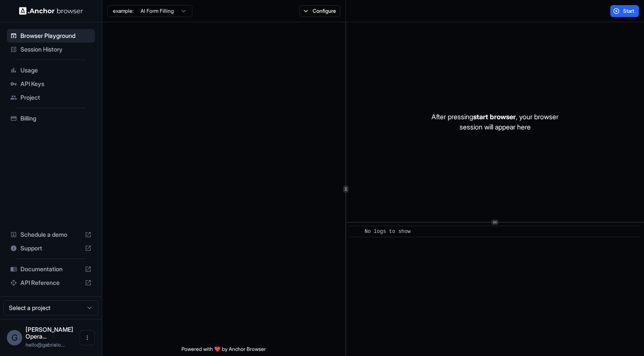  What do you see at coordinates (51, 283) in the screenshot?
I see `div: API Reference` at bounding box center [51, 283].